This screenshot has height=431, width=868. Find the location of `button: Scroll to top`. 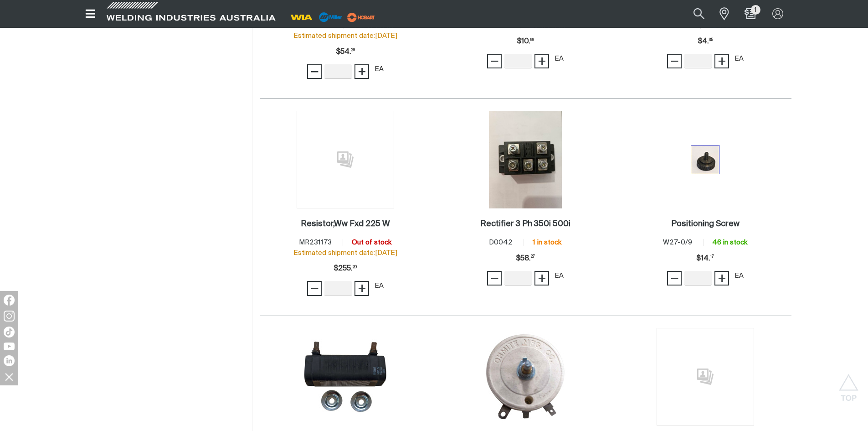

button: Scroll to top is located at coordinates (849, 384).